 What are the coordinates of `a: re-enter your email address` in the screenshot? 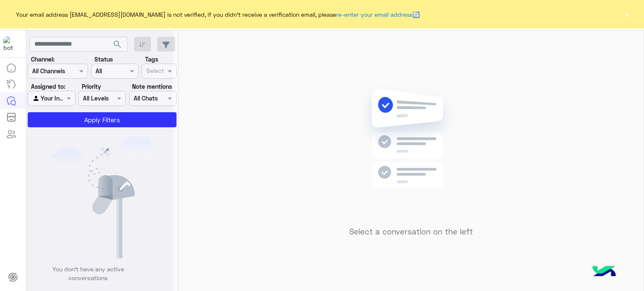 It's located at (374, 14).